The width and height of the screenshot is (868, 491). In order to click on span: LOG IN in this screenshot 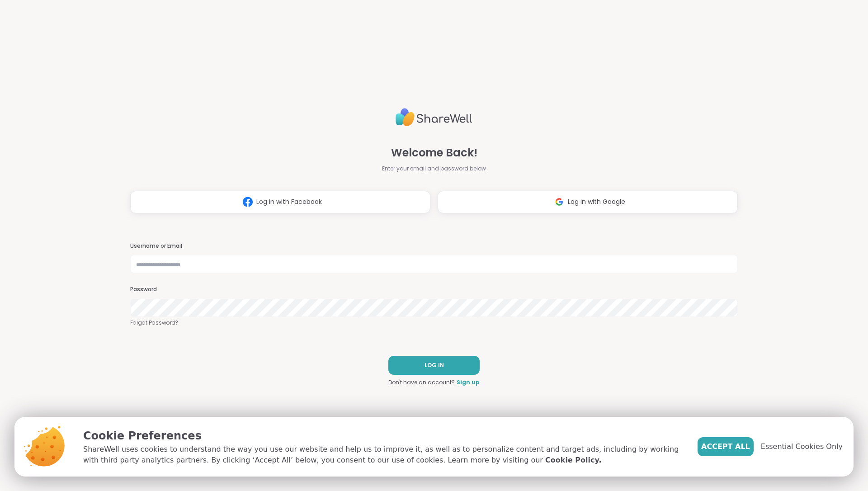, I will do `click(434, 365)`.